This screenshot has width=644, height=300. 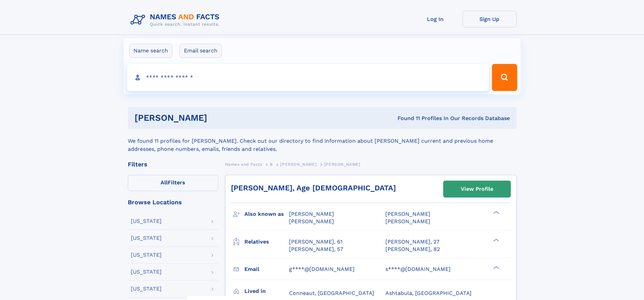 What do you see at coordinates (176, 20) in the screenshot?
I see `img: Logo Names and Facts` at bounding box center [176, 20].